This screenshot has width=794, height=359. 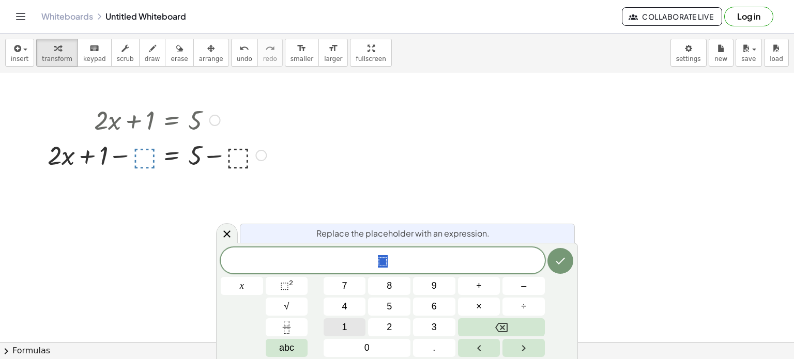 What do you see at coordinates (389, 286) in the screenshot?
I see `button: 8` at bounding box center [389, 286].